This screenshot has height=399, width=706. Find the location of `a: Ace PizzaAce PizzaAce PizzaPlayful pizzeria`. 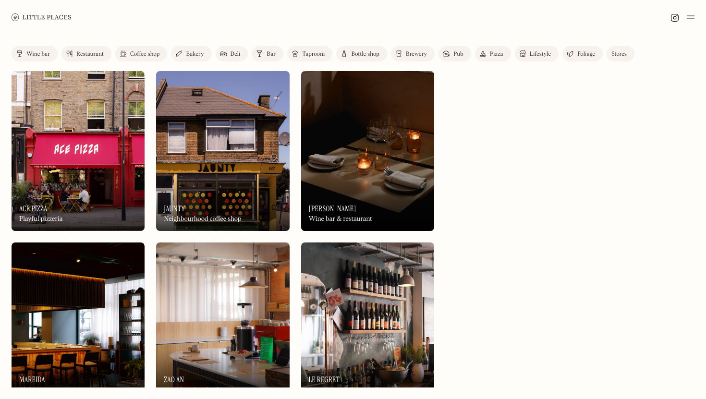

a: Ace PizzaAce PizzaAce PizzaPlayful pizzeria is located at coordinates (78, 151).